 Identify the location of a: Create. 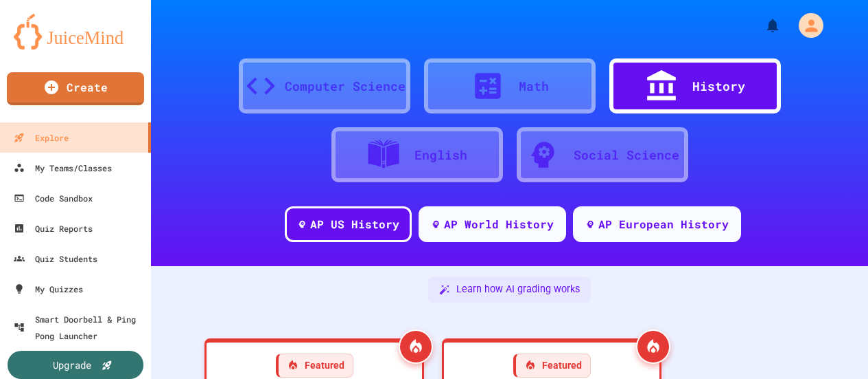
(75, 88).